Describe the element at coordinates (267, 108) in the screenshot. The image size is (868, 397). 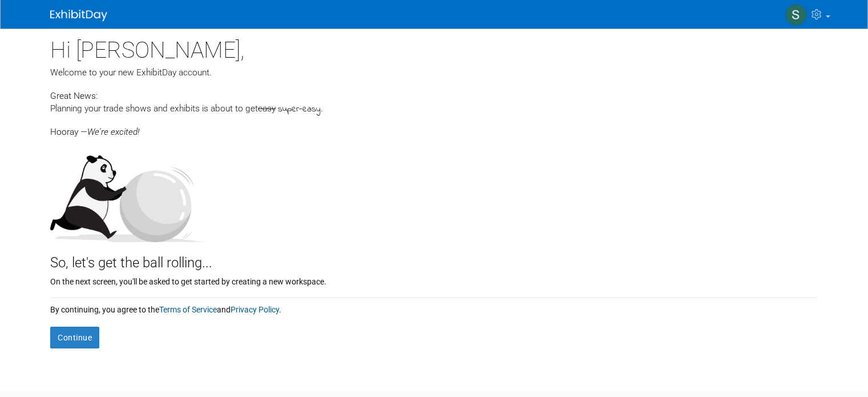
I see `span: easy` at that location.